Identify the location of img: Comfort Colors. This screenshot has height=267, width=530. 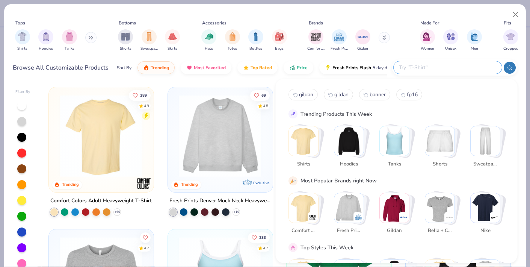
(313, 217).